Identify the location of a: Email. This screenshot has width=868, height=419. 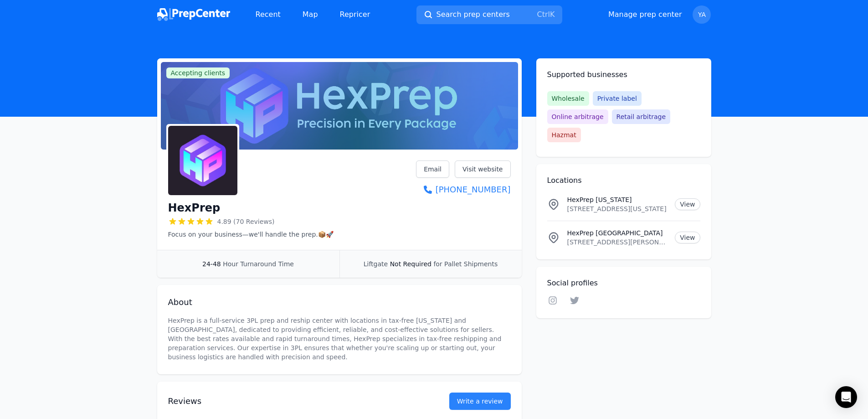
(433, 169).